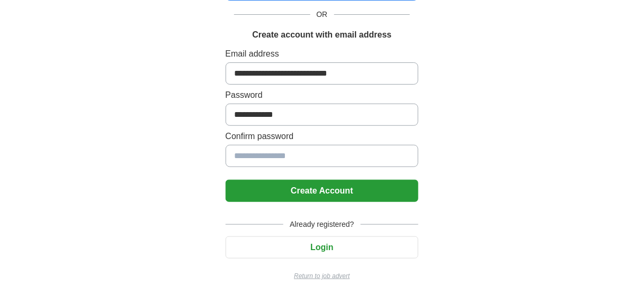 The image size is (644, 294). I want to click on button: Create Account, so click(322, 191).